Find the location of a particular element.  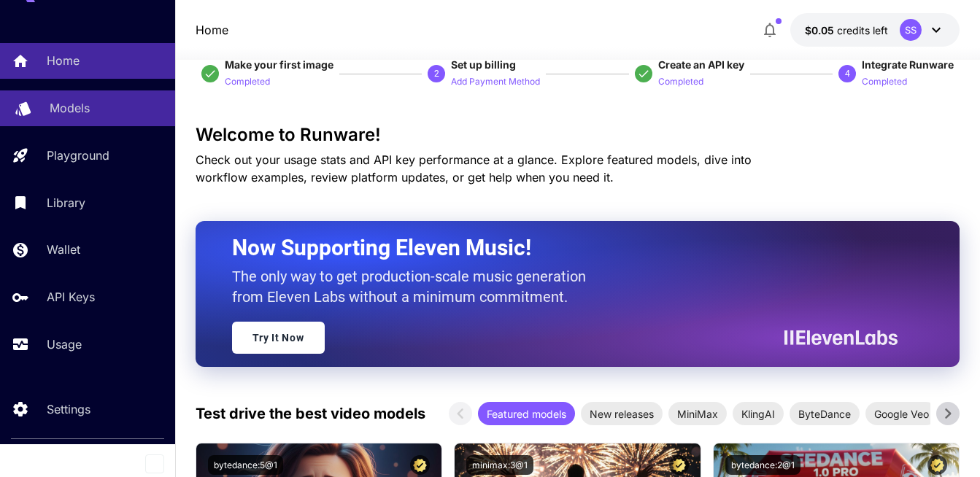

p: Models is located at coordinates (69, 108).